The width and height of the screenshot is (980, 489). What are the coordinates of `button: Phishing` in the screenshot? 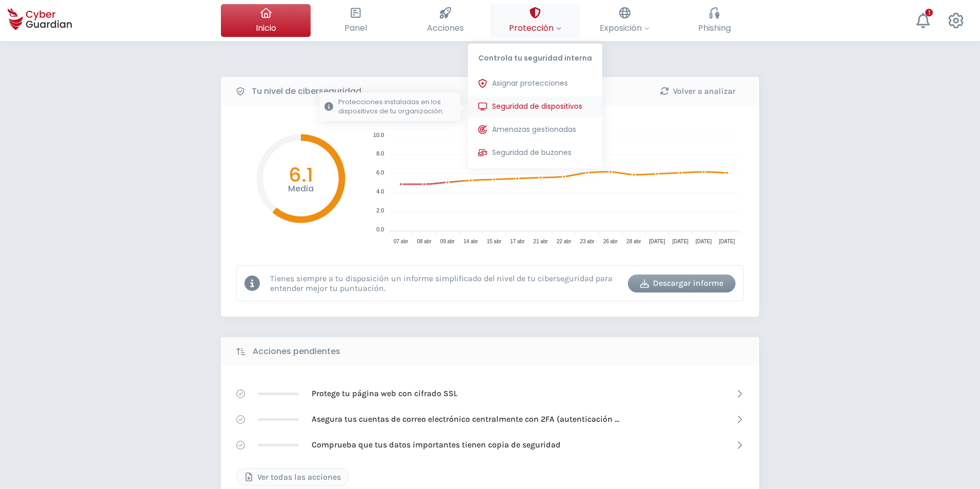 It's located at (714, 21).